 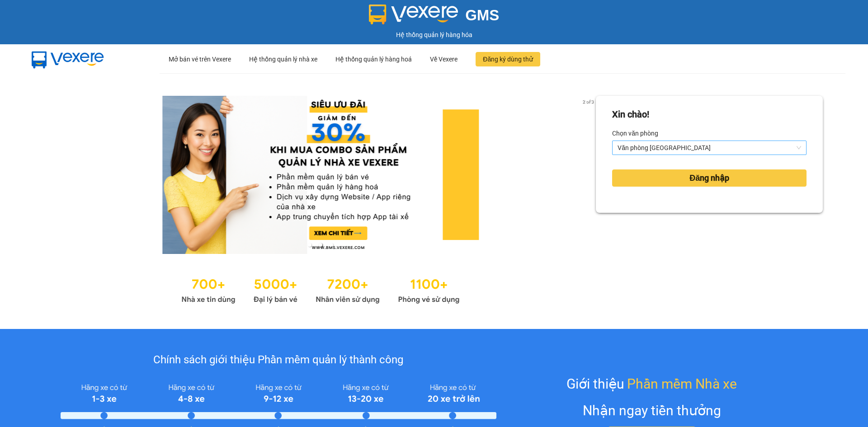 I want to click on div: Hệ thống quản lý hàng hoá, so click(x=374, y=59).